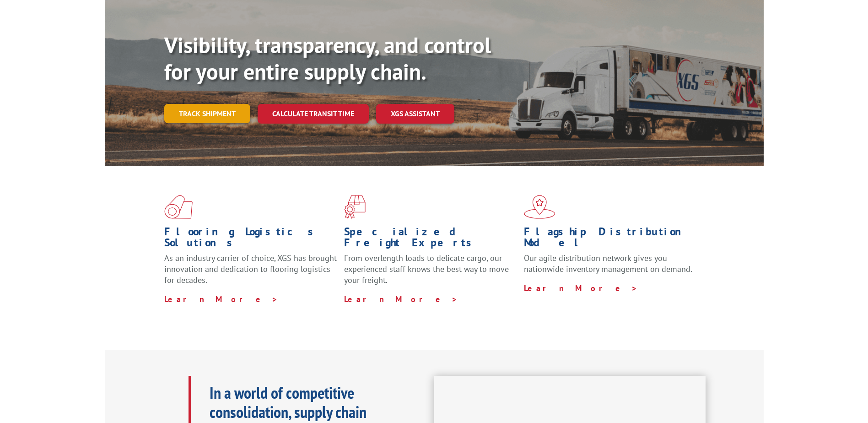 This screenshot has height=423, width=868. Describe the element at coordinates (178, 207) in the screenshot. I see `img: xgs-icon-total-supply-chain-intelligence-red` at that location.